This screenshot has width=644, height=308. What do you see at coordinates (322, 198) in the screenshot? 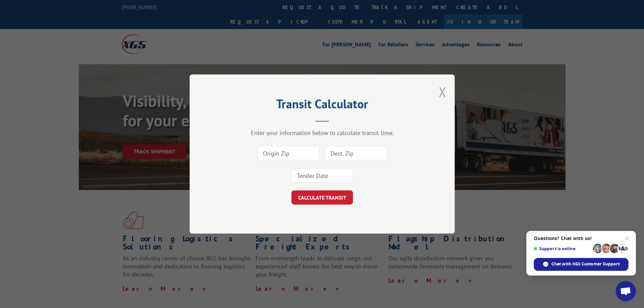
I see `button: CALCULATE TRANSIT` at bounding box center [322, 198].